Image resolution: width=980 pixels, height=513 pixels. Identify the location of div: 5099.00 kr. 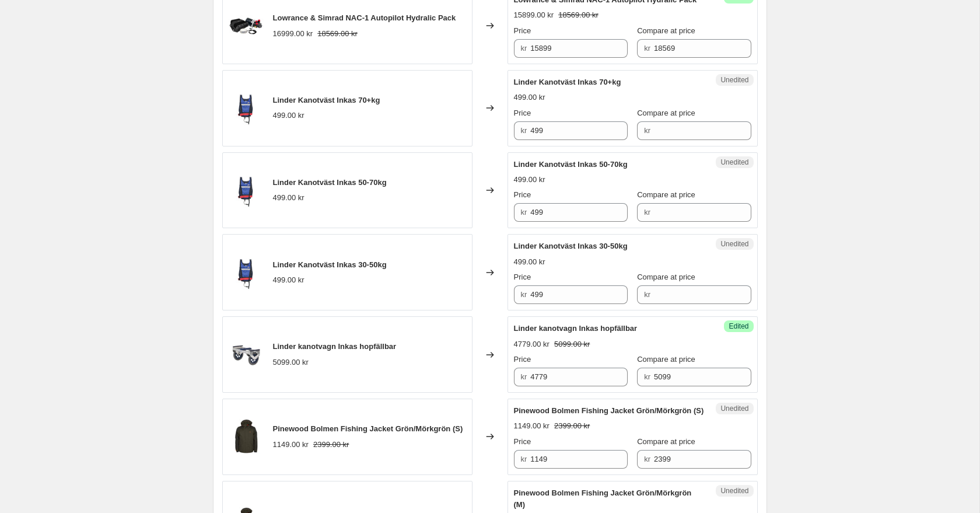
(290, 363).